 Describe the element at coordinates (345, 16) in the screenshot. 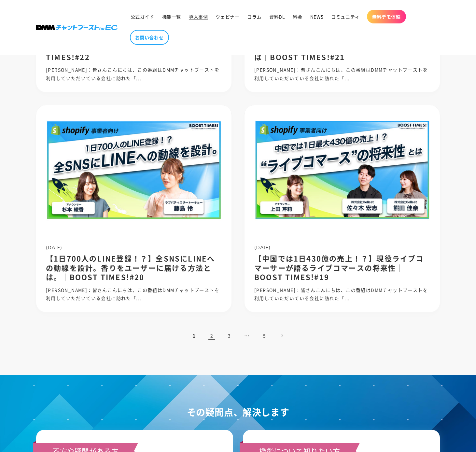

I see `span: コミュニティ` at that location.